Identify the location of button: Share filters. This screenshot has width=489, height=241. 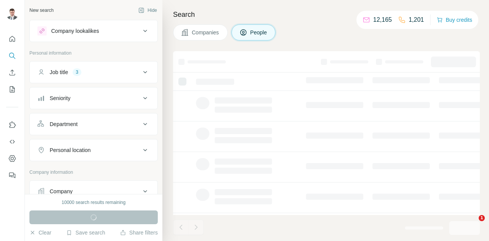
(139, 233).